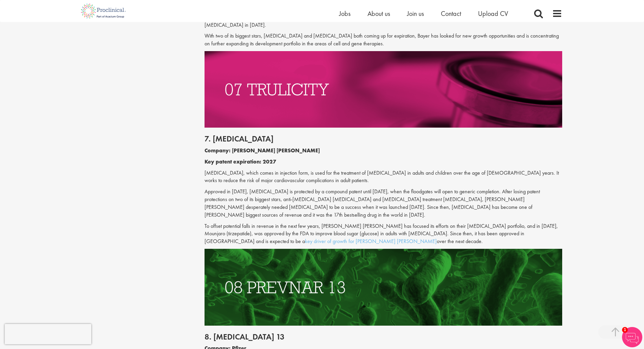  I want to click on img: Drugs with patents due to expire Prevnar 13, so click(383, 286).